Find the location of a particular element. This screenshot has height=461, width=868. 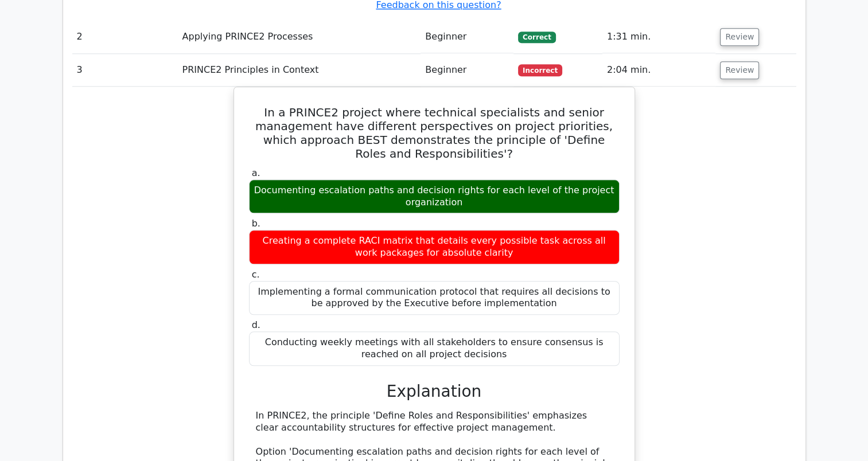

div: Conducting weekly meetings with all stakeholders to ensure consensus is reached on all project de... is located at coordinates (434, 349).